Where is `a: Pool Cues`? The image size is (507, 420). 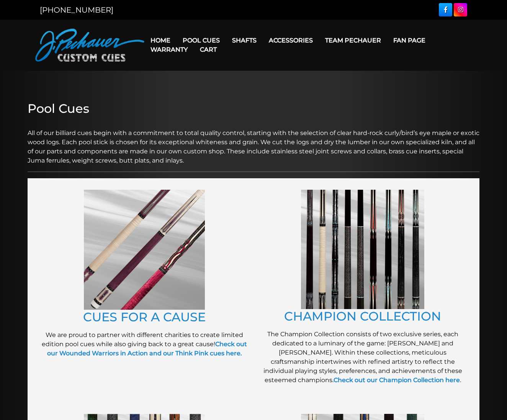 a: Pool Cues is located at coordinates (201, 40).